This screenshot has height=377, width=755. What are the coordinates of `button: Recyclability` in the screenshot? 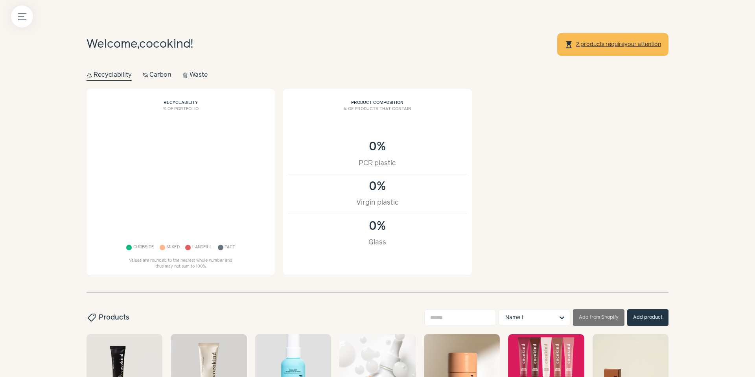 It's located at (109, 75).